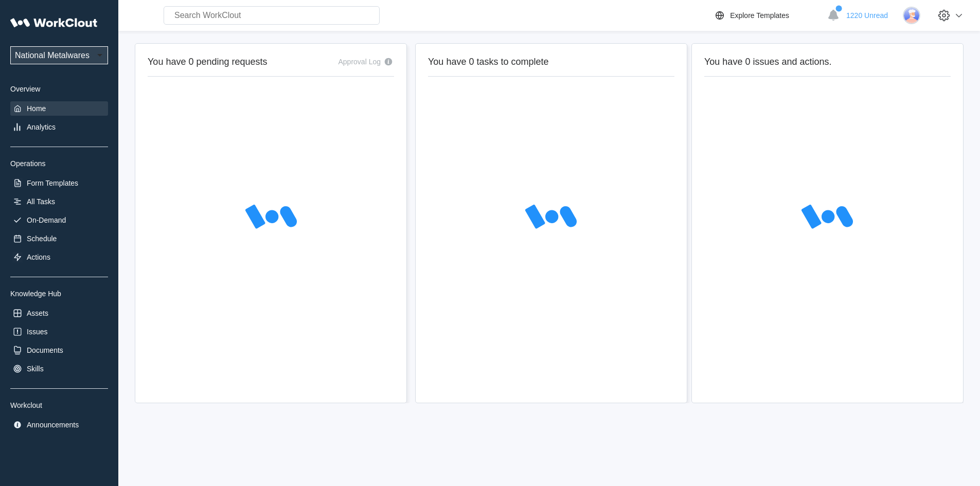  Describe the element at coordinates (207, 62) in the screenshot. I see `h2: You have 0 pending requests` at that location.